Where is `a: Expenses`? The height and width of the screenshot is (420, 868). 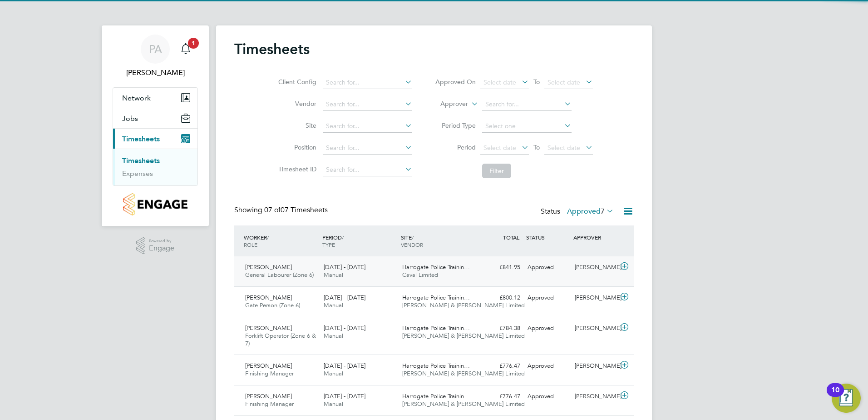 a: Expenses is located at coordinates (138, 173).